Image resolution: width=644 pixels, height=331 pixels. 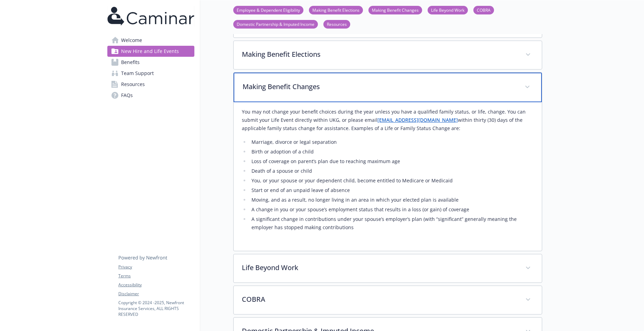 I want to click on a: Employee & Dependent Eligibility, so click(x=269, y=9).